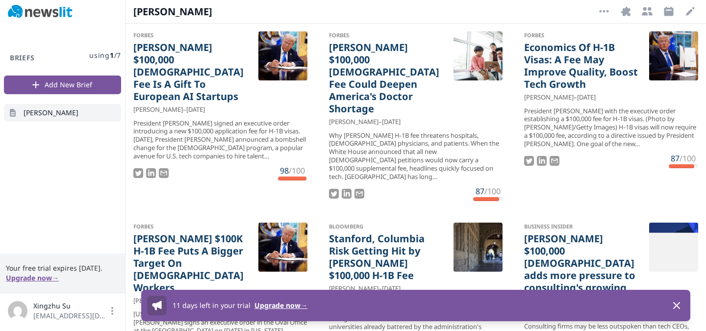 The height and width of the screenshot is (331, 706). Describe the element at coordinates (22, 58) in the screenshot. I see `h3: Briefs` at that location.